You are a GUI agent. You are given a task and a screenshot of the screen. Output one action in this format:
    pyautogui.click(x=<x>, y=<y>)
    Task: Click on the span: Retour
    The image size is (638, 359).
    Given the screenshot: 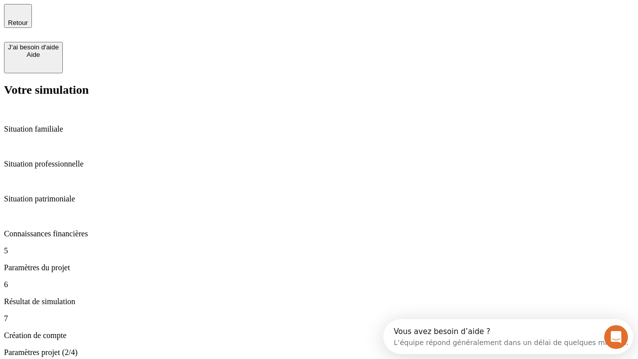 What is the action you would take?
    pyautogui.click(x=18, y=22)
    